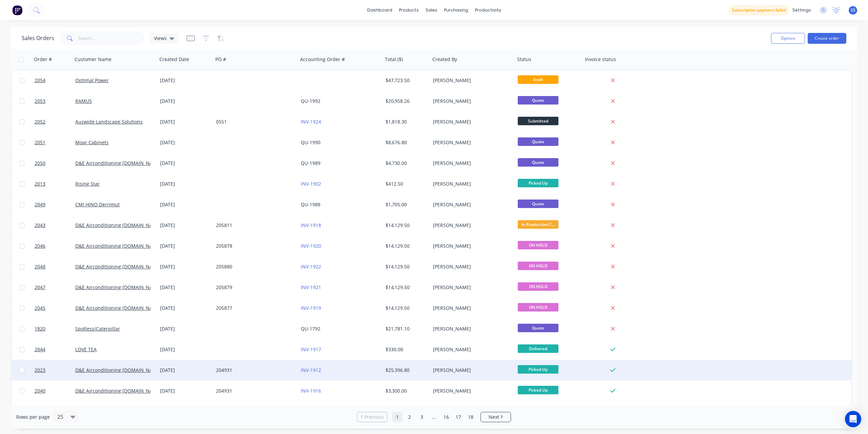 The width and height of the screenshot is (868, 434). What do you see at coordinates (40, 371) in the screenshot?
I see `span: 2023` at bounding box center [40, 371].